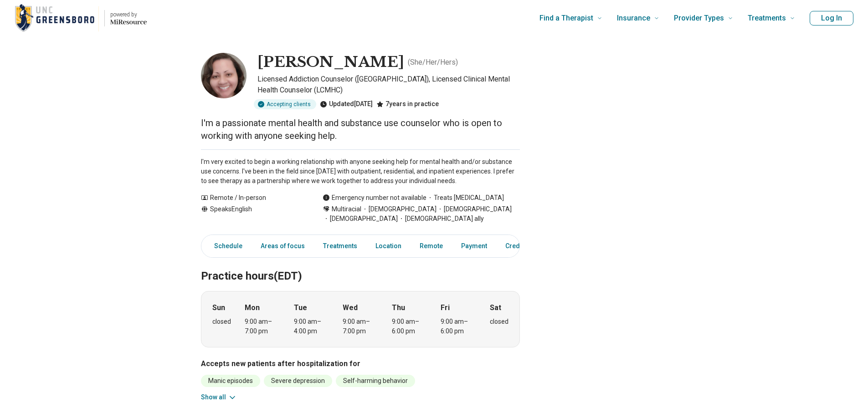  Describe the element at coordinates (445, 308) in the screenshot. I see `strong: Fri` at that location.